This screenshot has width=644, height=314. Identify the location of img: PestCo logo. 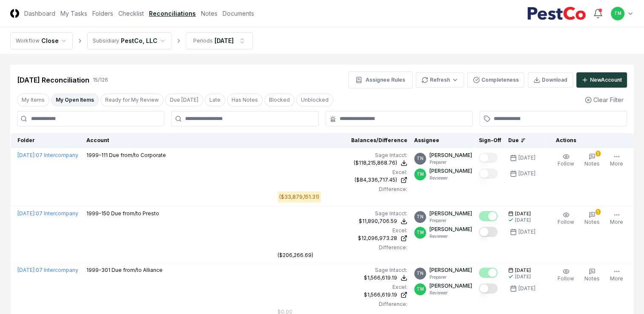
(556, 14).